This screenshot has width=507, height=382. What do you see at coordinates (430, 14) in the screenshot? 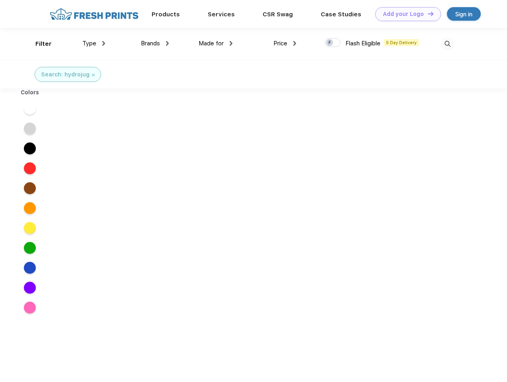
I see `img: DT` at bounding box center [430, 14].